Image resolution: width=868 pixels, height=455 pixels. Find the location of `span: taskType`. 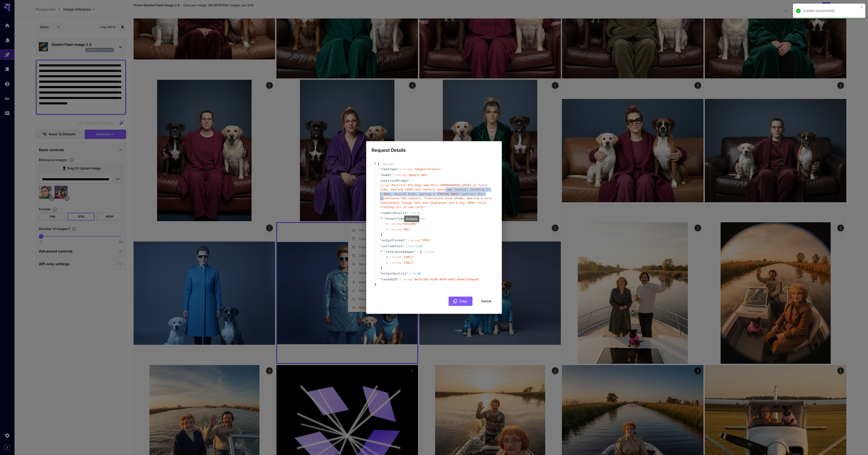

span: taskType is located at coordinates (389, 169).